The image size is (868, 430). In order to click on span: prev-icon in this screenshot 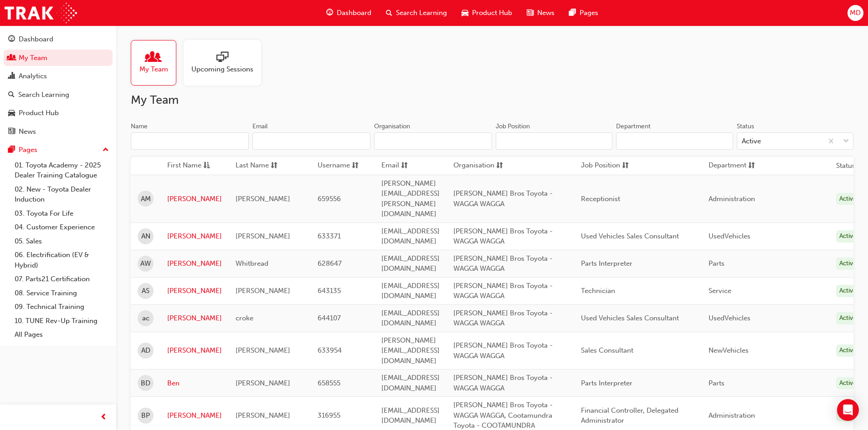, I will do `click(103, 418)`.